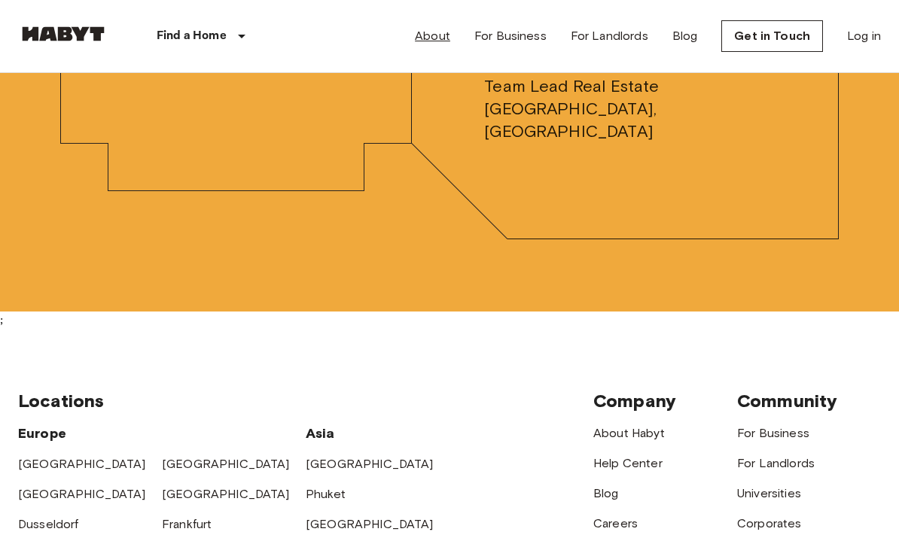 Image resolution: width=899 pixels, height=547 pixels. I want to click on span: Europe, so click(42, 434).